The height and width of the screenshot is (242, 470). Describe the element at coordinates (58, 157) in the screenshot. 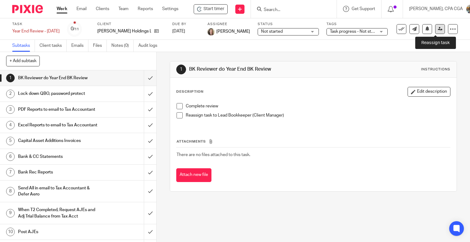

I see `h1: Bank & CC Statements` at that location.